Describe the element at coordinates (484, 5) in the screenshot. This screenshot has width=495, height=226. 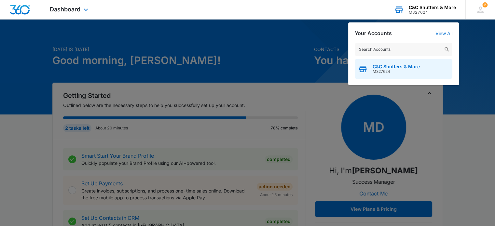
I see `div: notifications count` at that location.